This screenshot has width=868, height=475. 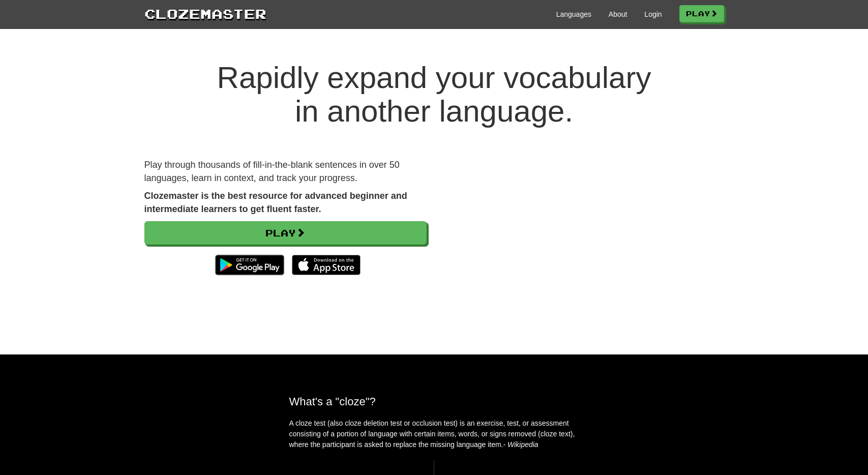 What do you see at coordinates (618, 14) in the screenshot?
I see `a: About` at bounding box center [618, 14].